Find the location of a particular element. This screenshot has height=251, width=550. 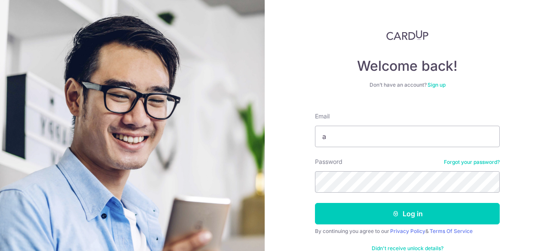

a: Sign up is located at coordinates (437, 85).